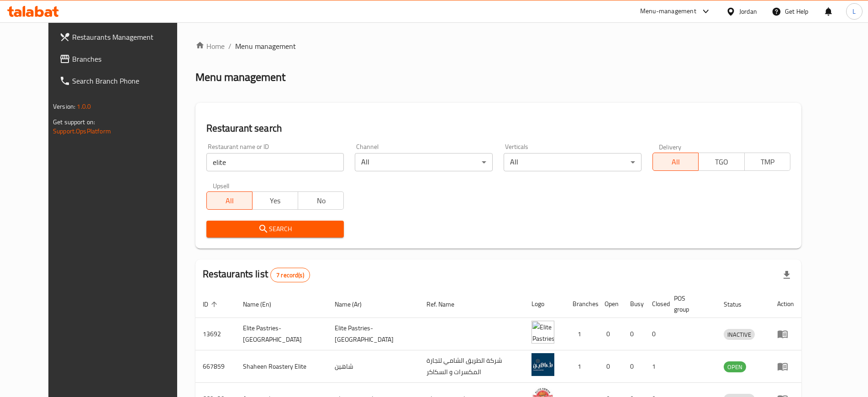 The width and height of the screenshot is (868, 397). I want to click on span: 7 record(s), so click(290, 275).